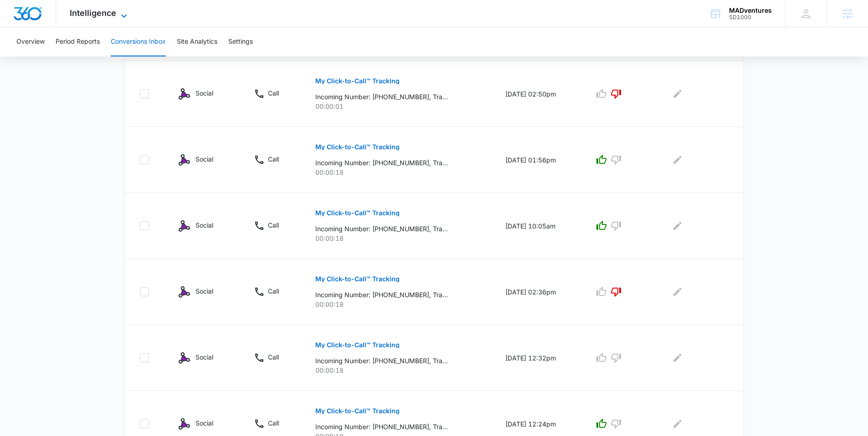 This screenshot has height=436, width=868. I want to click on button: Conversions Inbox, so click(138, 42).